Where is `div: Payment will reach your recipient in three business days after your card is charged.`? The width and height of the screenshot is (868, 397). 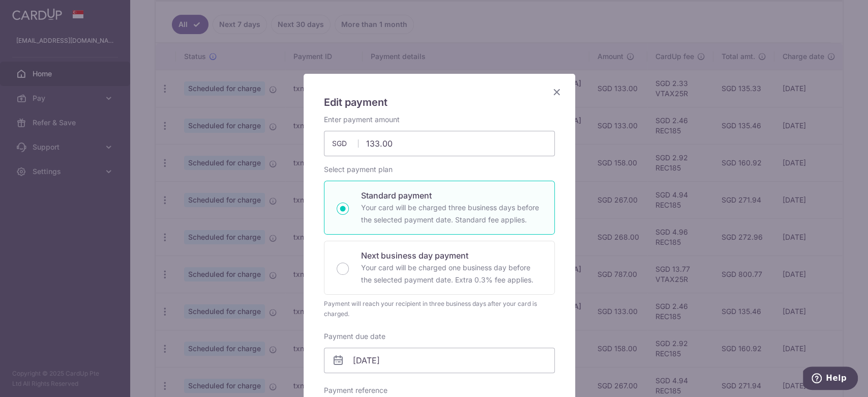
div: Payment will reach your recipient in three business days after your card is charged. is located at coordinates (440, 309).